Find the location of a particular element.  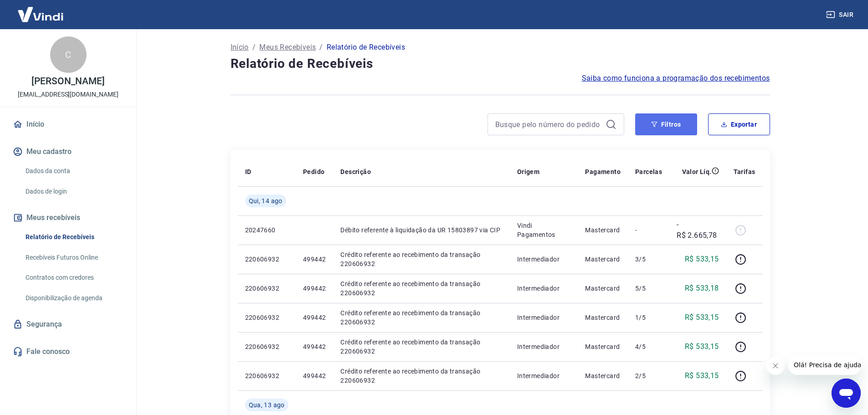

p: Débito referente à liquidação da UR 15803897 via CIP is located at coordinates (422, 230).